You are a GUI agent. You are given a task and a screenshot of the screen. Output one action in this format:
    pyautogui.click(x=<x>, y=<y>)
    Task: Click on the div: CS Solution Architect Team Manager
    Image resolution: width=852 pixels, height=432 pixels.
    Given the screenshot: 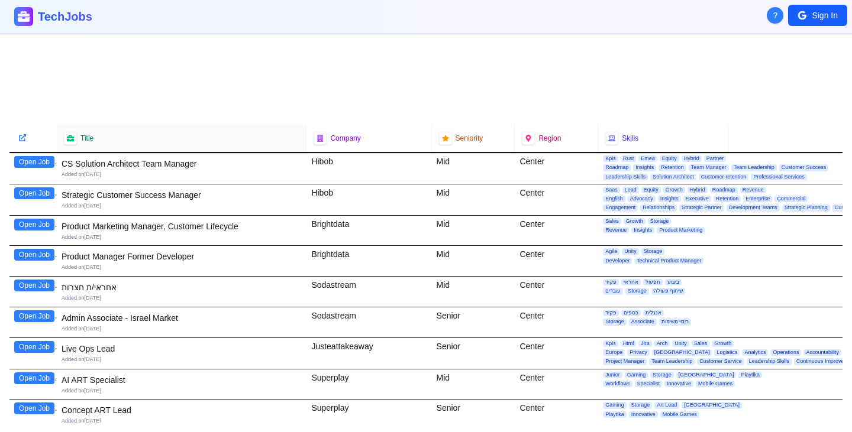 What is the action you would take?
    pyautogui.click(x=182, y=164)
    